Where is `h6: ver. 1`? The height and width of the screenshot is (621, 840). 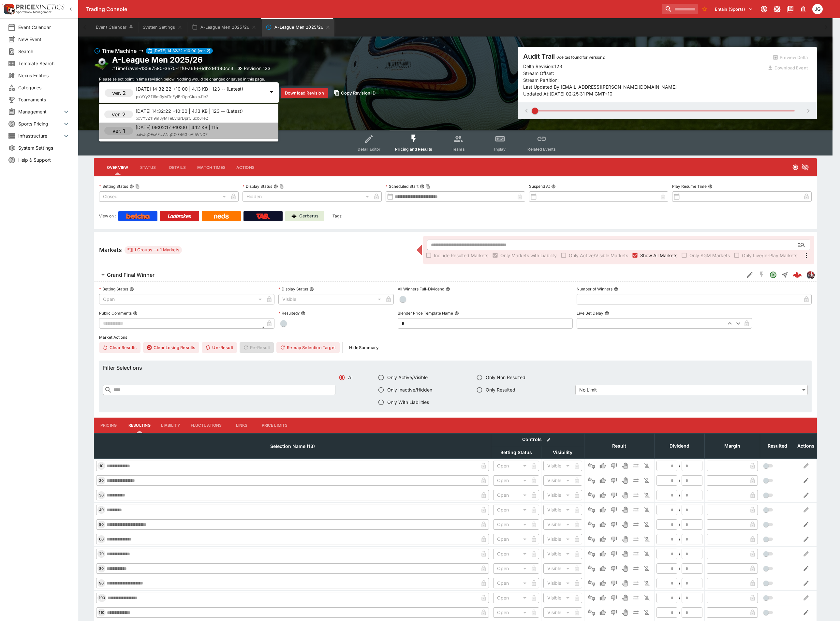 h6: ver. 1 is located at coordinates (119, 130).